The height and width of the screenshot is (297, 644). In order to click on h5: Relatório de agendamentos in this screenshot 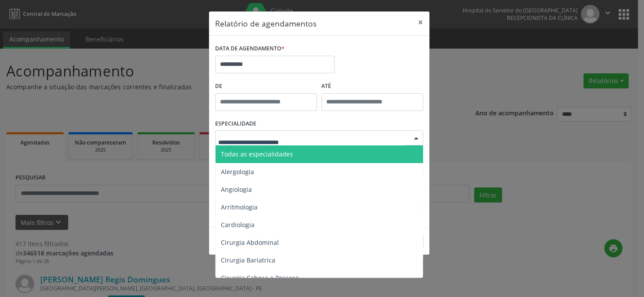, I will do `click(266, 23)`.